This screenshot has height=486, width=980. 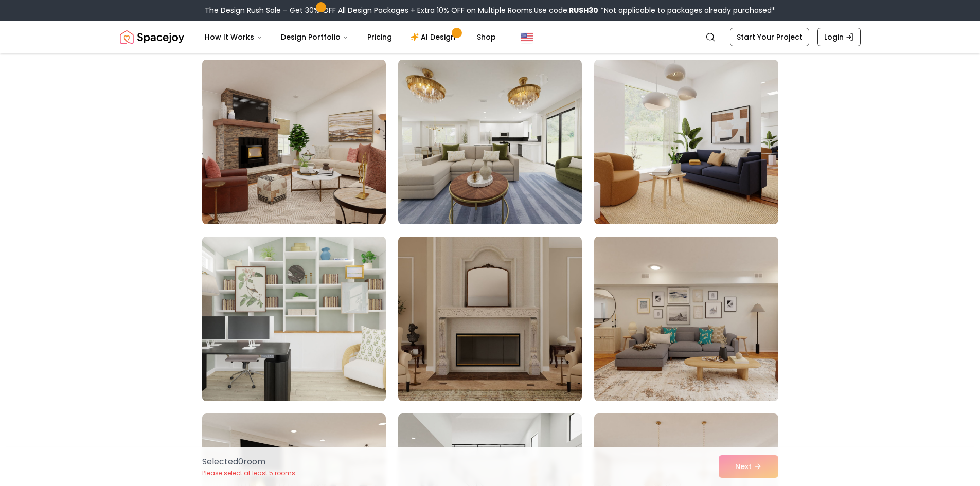 I want to click on img: Room room-9, so click(x=685, y=319).